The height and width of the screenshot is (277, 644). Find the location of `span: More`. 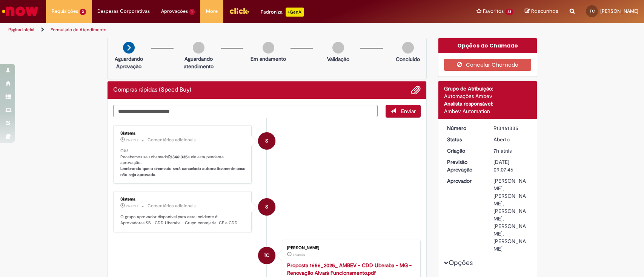

span: More is located at coordinates (212, 11).